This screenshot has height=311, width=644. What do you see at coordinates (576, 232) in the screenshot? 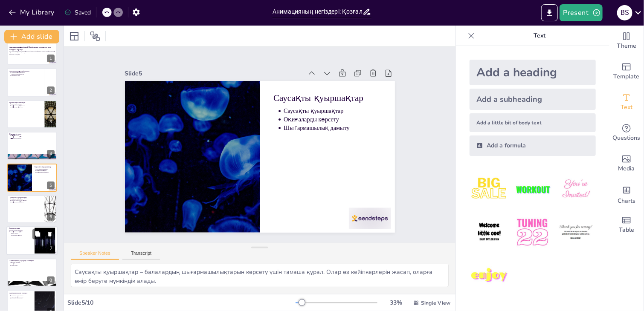
I see `img: 6.jpeg` at bounding box center [576, 232].